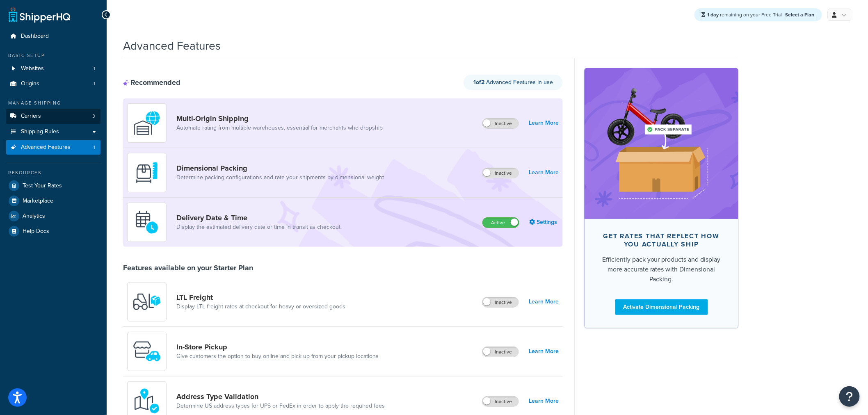 The width and height of the screenshot is (868, 415). Describe the element at coordinates (53, 201) in the screenshot. I see `a: Marketplace` at that location.